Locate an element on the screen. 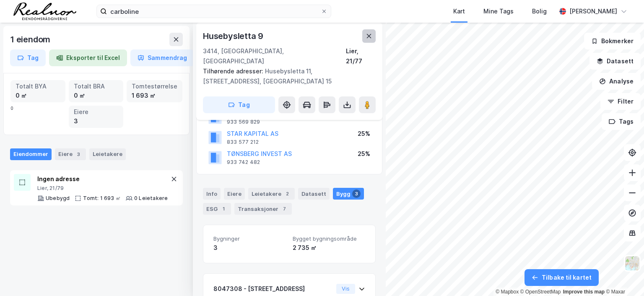 Image resolution: width=644 pixels, height=296 pixels. div: Kontrollprogram for chat is located at coordinates (623, 276).